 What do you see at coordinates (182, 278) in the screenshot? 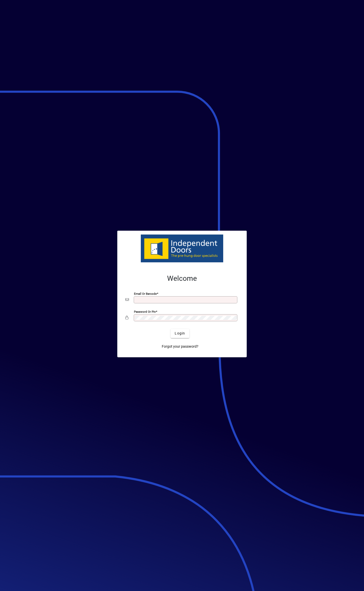
I see `h2: Welcome` at bounding box center [182, 278].